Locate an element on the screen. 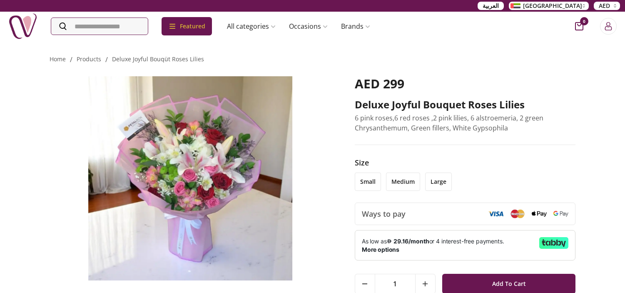 This screenshot has height=293, width=625. a: Brands is located at coordinates (356, 26).